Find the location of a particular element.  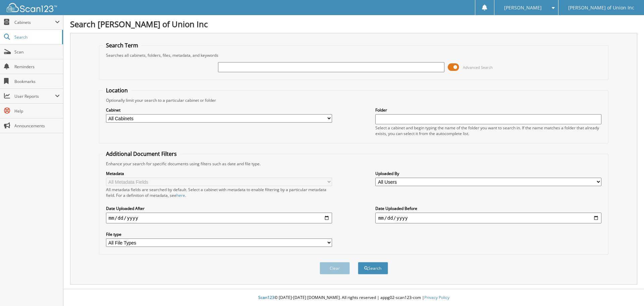

legend: Location is located at coordinates (117, 90).